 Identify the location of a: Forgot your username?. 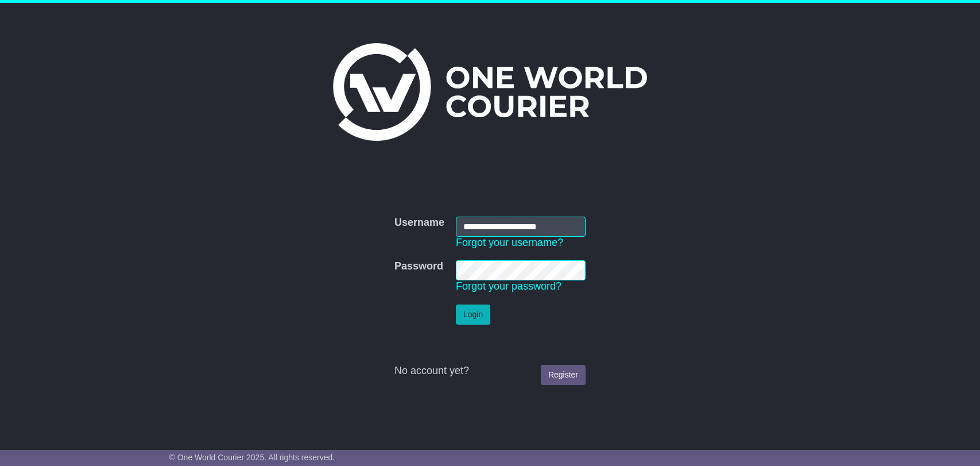
(509, 242).